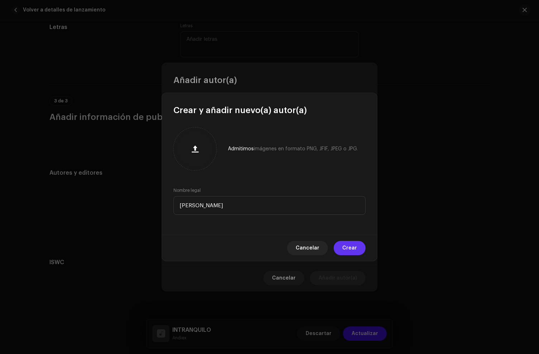 Image resolution: width=539 pixels, height=354 pixels. I want to click on input: Ingrese un nombre legal, so click(269, 206).